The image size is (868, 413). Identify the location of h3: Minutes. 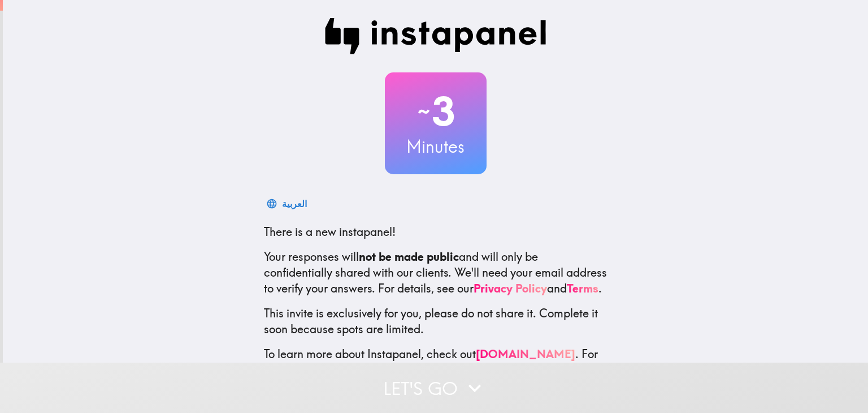
(436, 147).